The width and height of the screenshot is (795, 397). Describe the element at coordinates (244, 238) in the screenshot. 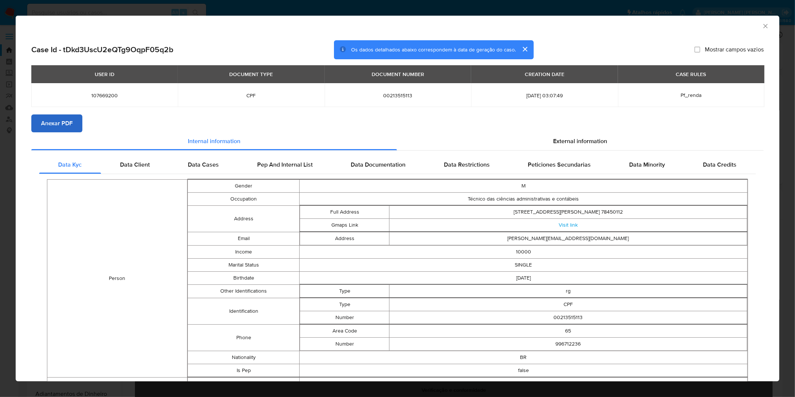

I see `td: Email` at that location.